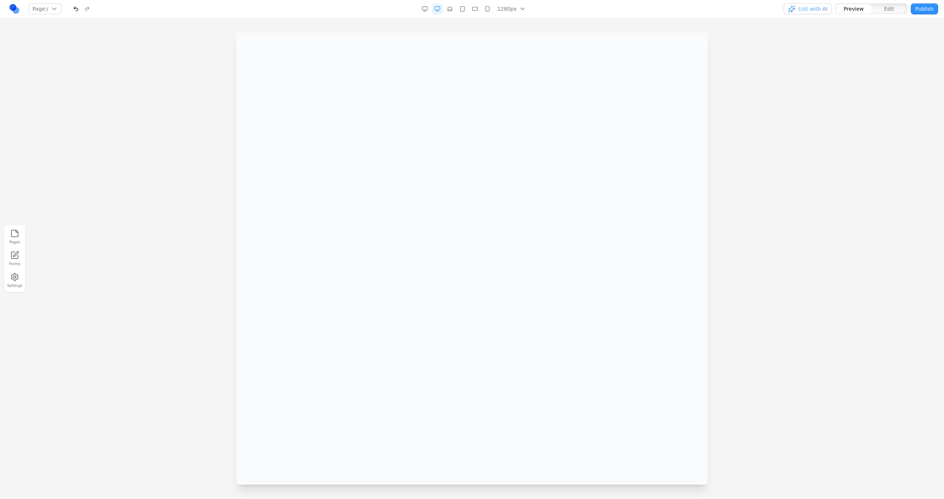  What do you see at coordinates (475, 9) in the screenshot?
I see `button: Mobile Landscape` at bounding box center [475, 9].